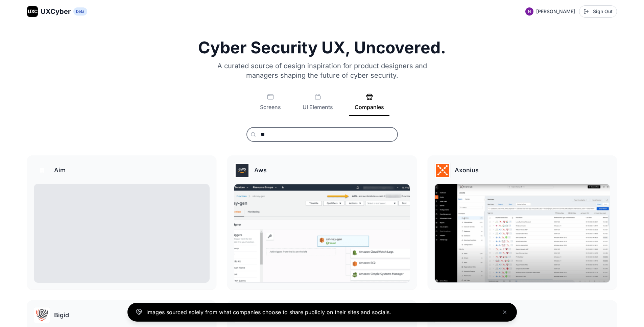  Describe the element at coordinates (270, 105) in the screenshot. I see `button: Screens` at that location.